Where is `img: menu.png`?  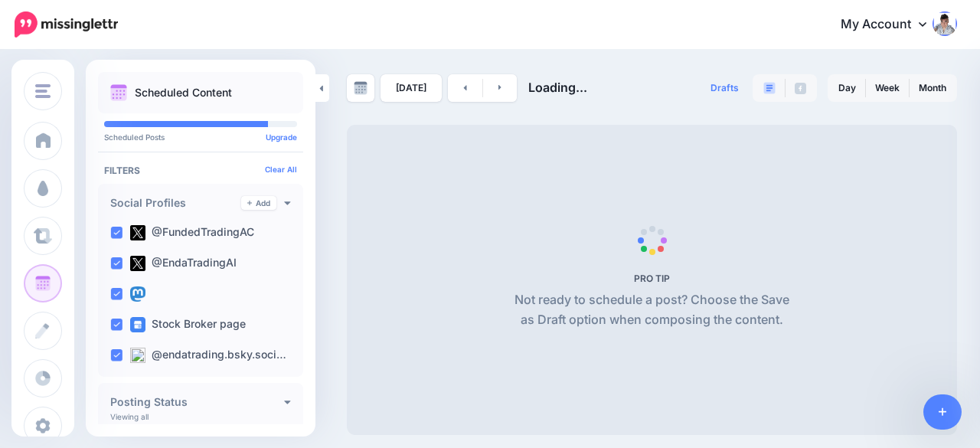
img: menu.png is located at coordinates (42, 91).